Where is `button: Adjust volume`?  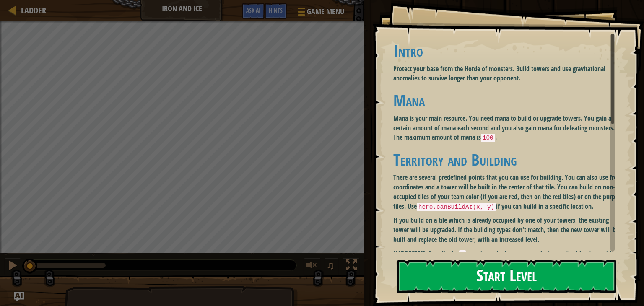 button: Adjust volume is located at coordinates (312, 266).